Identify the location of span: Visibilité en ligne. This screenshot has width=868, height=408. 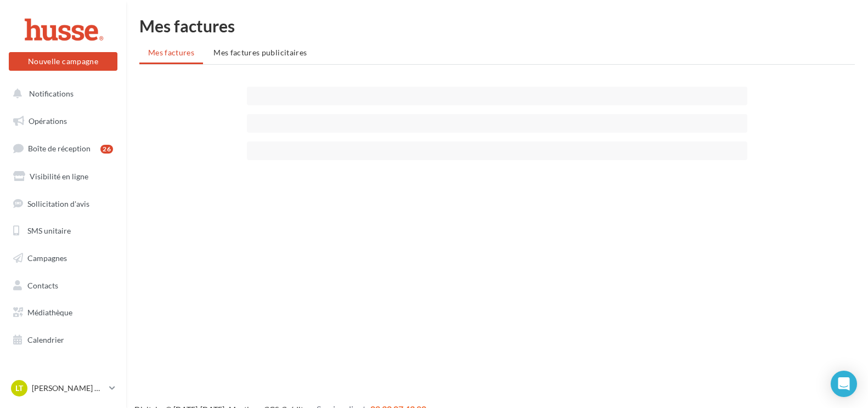
(59, 176).